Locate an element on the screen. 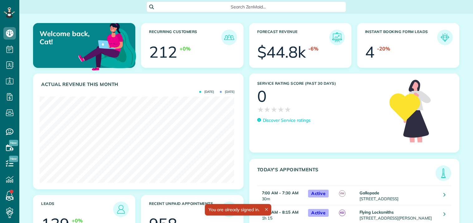 This screenshot has width=473, height=223. img: icon_unpaid_appointments-47b8ce3997adf2238b356f14209ab4cced10bd1f174958f3ca8f1d0dd7fffeee.png is located at coordinates (229, 210).